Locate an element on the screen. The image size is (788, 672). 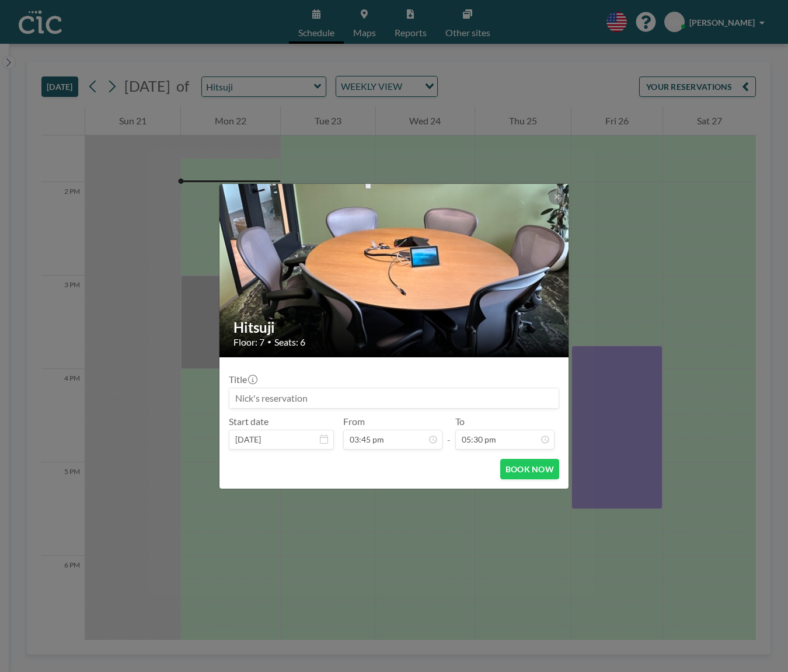
label: Title is located at coordinates (242, 380).